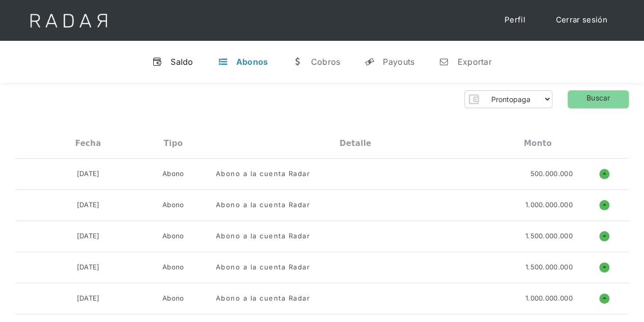 Image resolution: width=644 pixels, height=322 pixels. Describe the element at coordinates (515, 20) in the screenshot. I see `a: Perfil` at that location.